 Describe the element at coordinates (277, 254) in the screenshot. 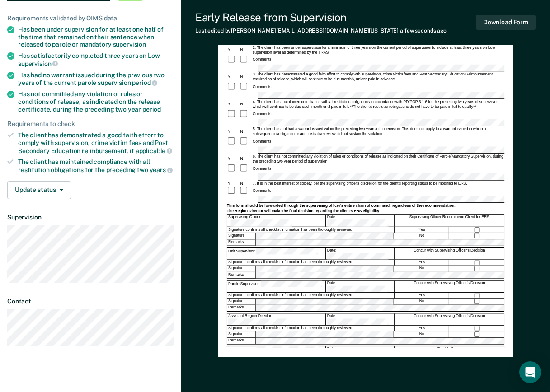

I see `div: Unit Supervisor:` at that location.